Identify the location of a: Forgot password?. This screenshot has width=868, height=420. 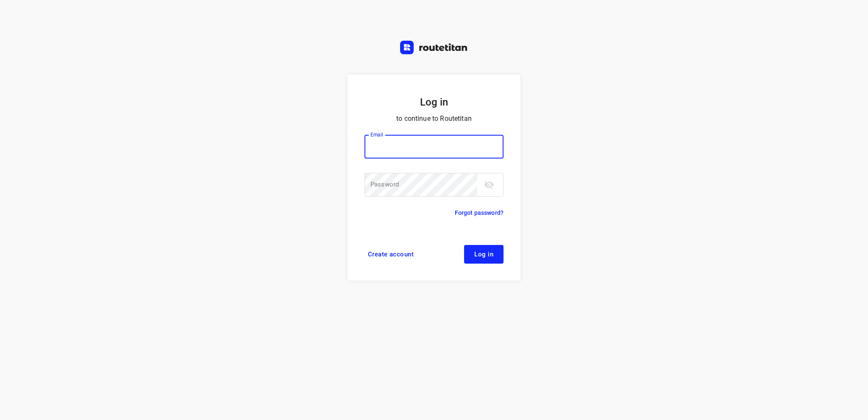
(479, 213).